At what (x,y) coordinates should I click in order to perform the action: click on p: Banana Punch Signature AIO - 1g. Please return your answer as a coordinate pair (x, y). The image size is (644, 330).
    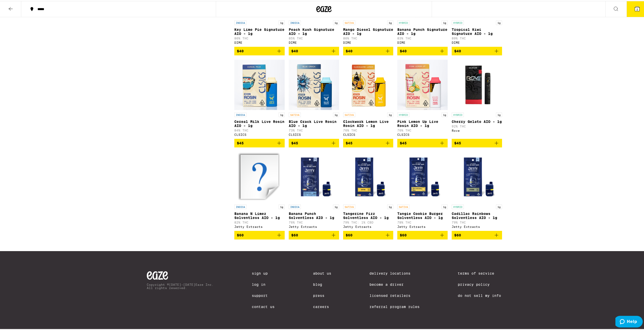
    Looking at the image, I should click on (422, 30).